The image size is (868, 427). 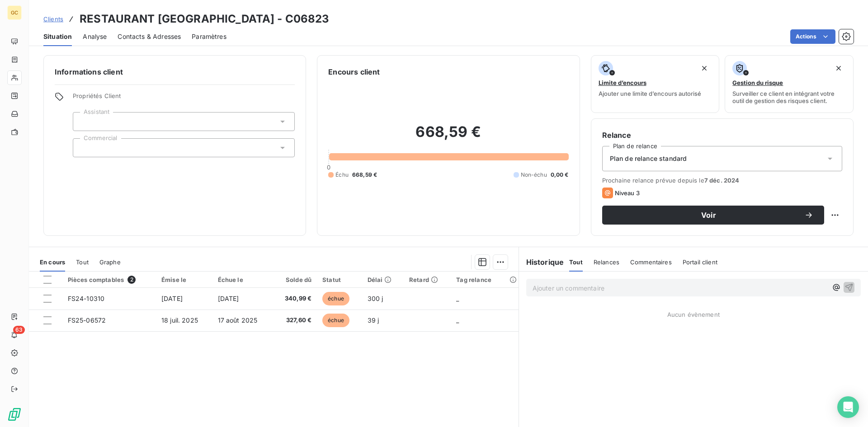 I want to click on span: Contacts & Adresses, so click(x=149, y=37).